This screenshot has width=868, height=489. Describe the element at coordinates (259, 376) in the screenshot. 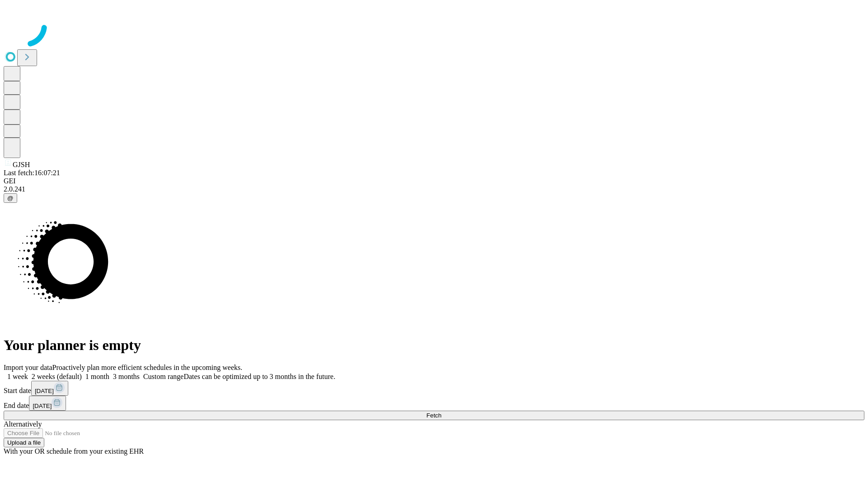

I see `span: Dates can be optimized up to 3 months in the future.` at that location.